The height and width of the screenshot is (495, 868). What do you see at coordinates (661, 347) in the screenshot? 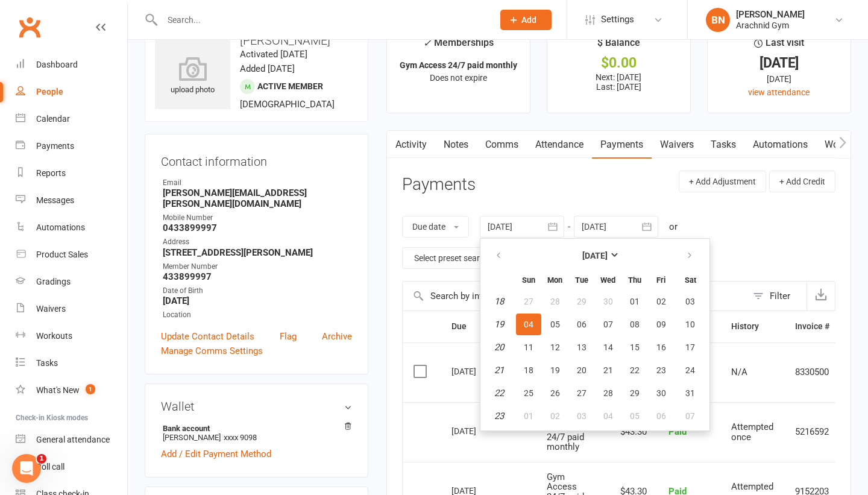
I see `button: 16` at bounding box center [661, 347].